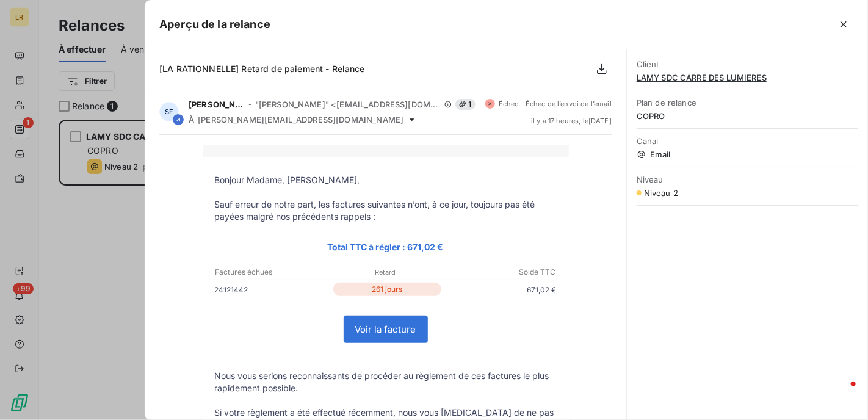  What do you see at coordinates (661, 193) in the screenshot?
I see `span: Niveau 2` at bounding box center [661, 193].